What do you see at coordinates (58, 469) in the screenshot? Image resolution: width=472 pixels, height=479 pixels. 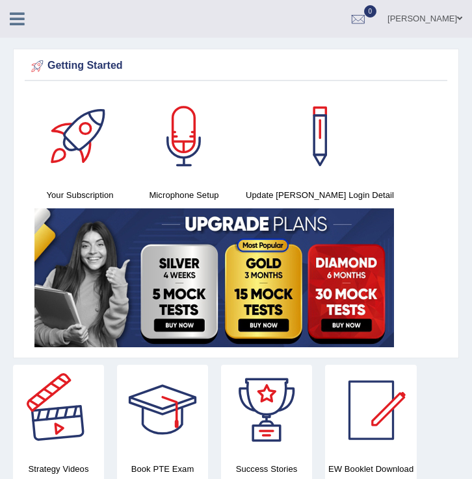 I see `h4: Strategy Videos` at bounding box center [58, 469].